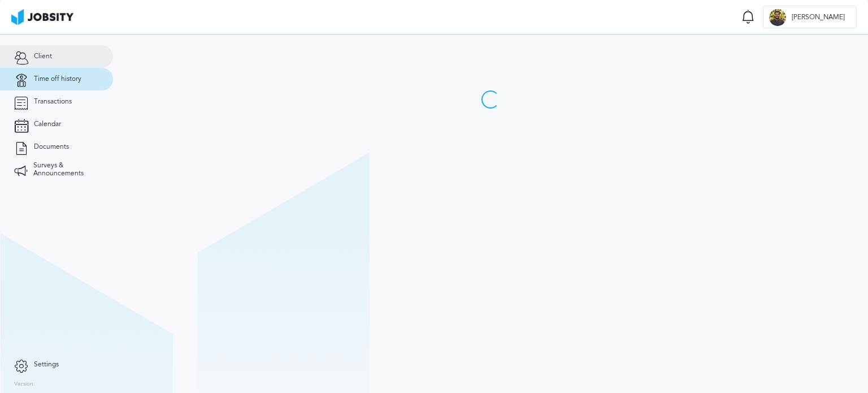  Describe the element at coordinates (46, 365) in the screenshot. I see `span: Settings` at that location.